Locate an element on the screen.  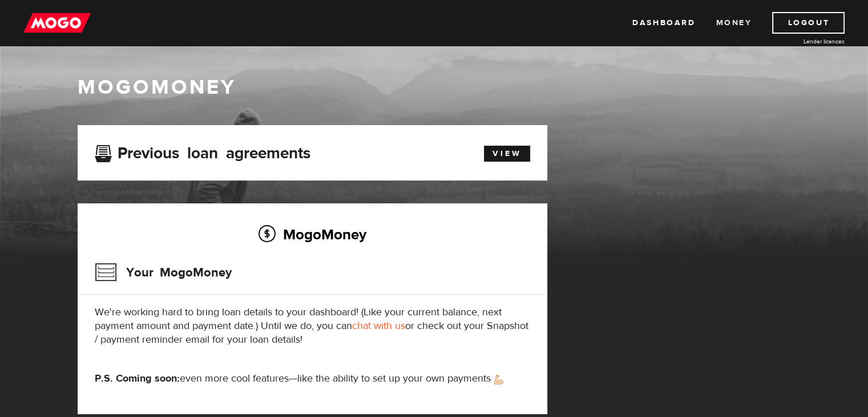
h3: Previous loan agreements is located at coordinates (203, 151).